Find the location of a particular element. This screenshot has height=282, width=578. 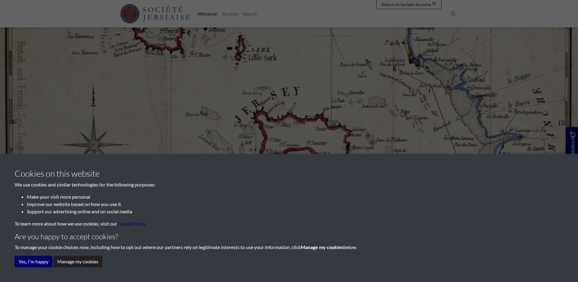

li: Make your visit more personal is located at coordinates (295, 197).